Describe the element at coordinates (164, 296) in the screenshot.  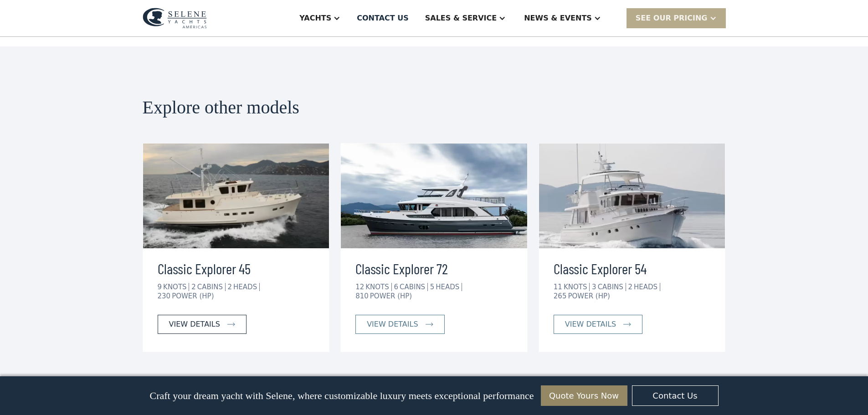
I see `div: 230` at that location.